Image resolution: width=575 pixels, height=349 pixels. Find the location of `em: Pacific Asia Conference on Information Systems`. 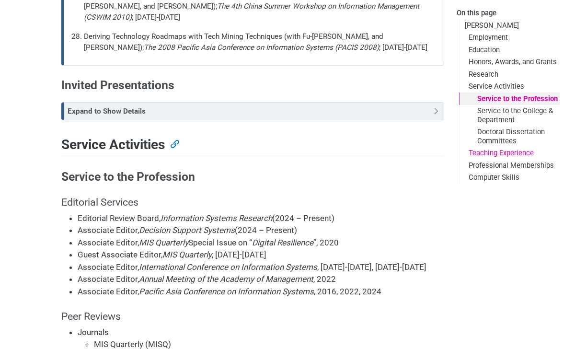

em: Pacific Asia Conference on Information Systems is located at coordinates (226, 291).